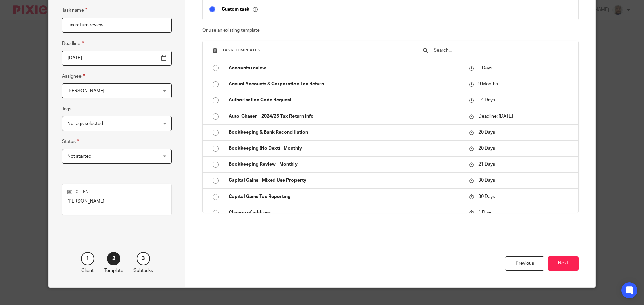  Describe the element at coordinates (391, 31) in the screenshot. I see `p: Or use an existing template` at that location.